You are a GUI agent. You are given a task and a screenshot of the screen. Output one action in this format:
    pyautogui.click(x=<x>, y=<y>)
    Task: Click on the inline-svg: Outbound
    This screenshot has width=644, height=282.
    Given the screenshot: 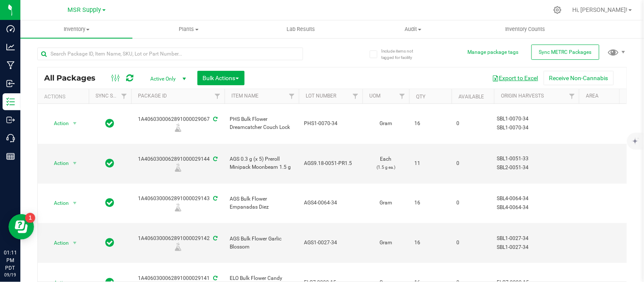 What is the action you would take?
    pyautogui.click(x=11, y=120)
    